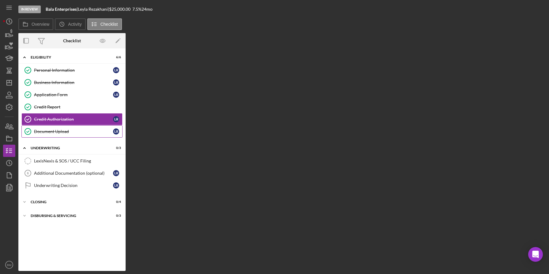 The width and height of the screenshot is (549, 274). What do you see at coordinates (137, 9) in the screenshot?
I see `div: 7.5 %` at bounding box center [137, 9].